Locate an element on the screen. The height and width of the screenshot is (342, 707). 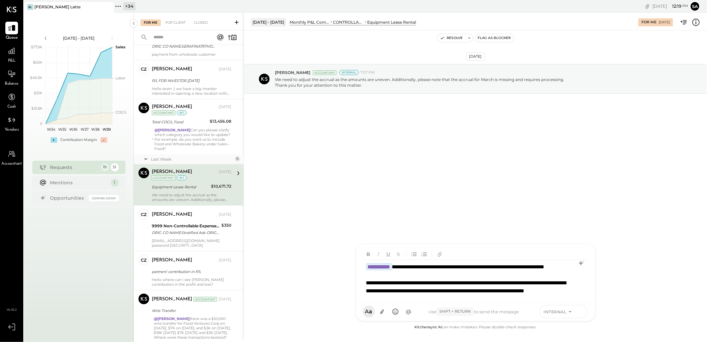
div: Internal is located at coordinates (349, 72).